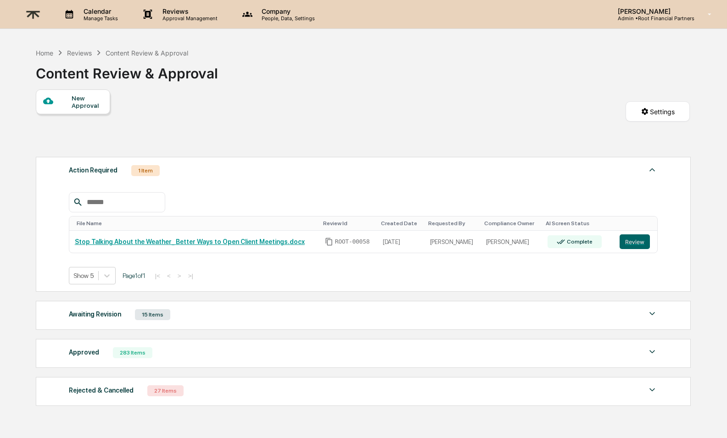 Image resolution: width=727 pixels, height=438 pixels. Describe the element at coordinates (152, 315) in the screenshot. I see `div: 15 Items` at that location.